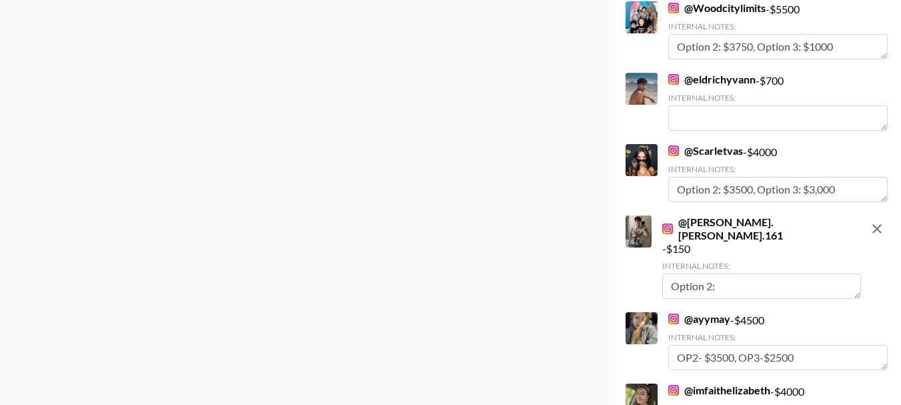 Image resolution: width=901 pixels, height=405 pixels. I want to click on textarea: OP2- $3500, OP3-$2500, so click(778, 357).